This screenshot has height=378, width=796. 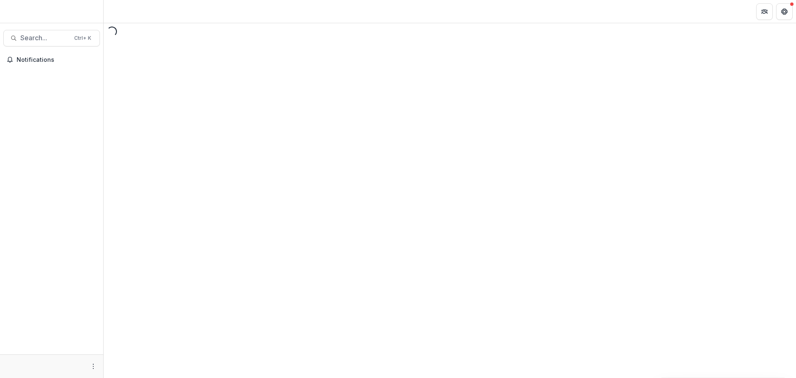 What do you see at coordinates (785, 12) in the screenshot?
I see `button: Get Help` at bounding box center [785, 12].